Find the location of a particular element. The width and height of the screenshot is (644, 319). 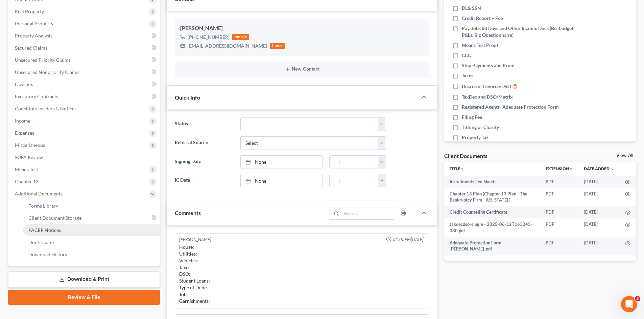

td: Installments Fee Sheets is located at coordinates (492, 182).